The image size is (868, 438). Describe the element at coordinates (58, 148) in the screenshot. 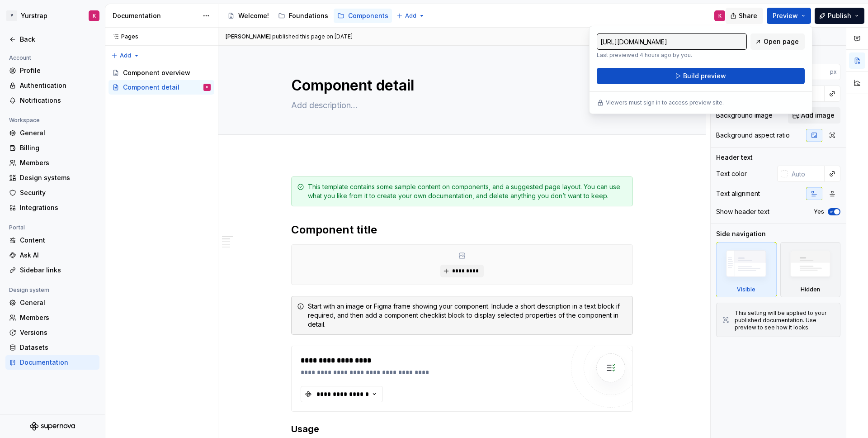

I see `div: Billing` at that location.